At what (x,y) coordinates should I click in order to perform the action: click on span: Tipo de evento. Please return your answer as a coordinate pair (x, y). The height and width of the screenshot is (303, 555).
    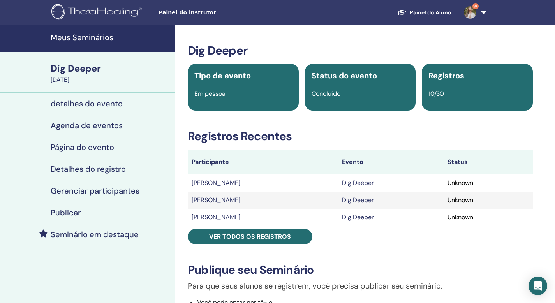
    Looking at the image, I should click on (222, 76).